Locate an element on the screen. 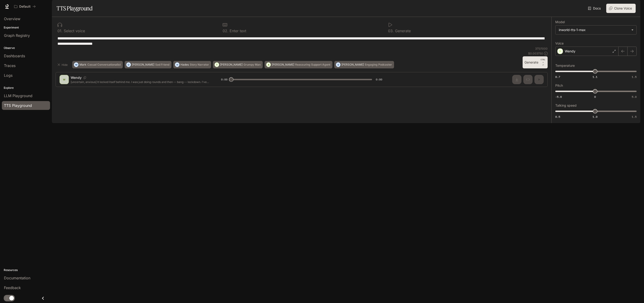 The image size is (644, 303). a: Docs is located at coordinates (595, 9).